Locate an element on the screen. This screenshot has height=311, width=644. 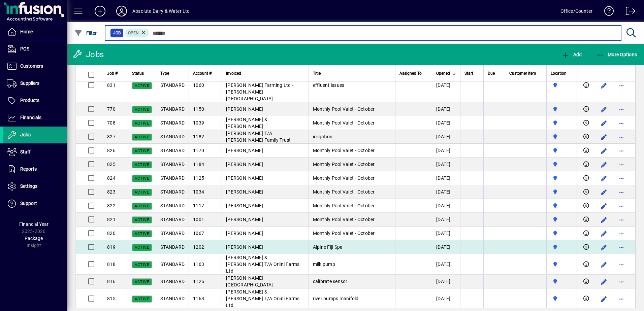
span: 827 is located at coordinates (111, 137).